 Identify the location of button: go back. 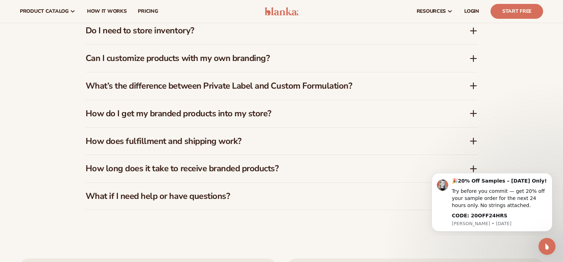
(11, 10).